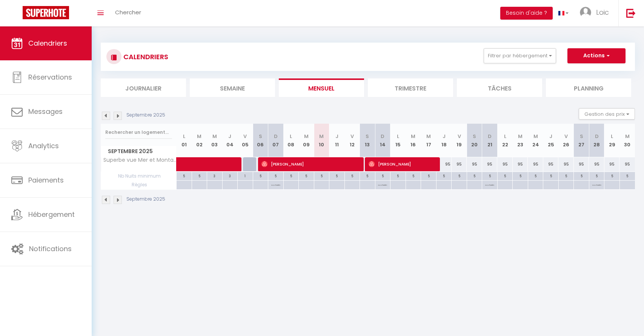 This screenshot has width=644, height=336. I want to click on th: 20, so click(474, 140).